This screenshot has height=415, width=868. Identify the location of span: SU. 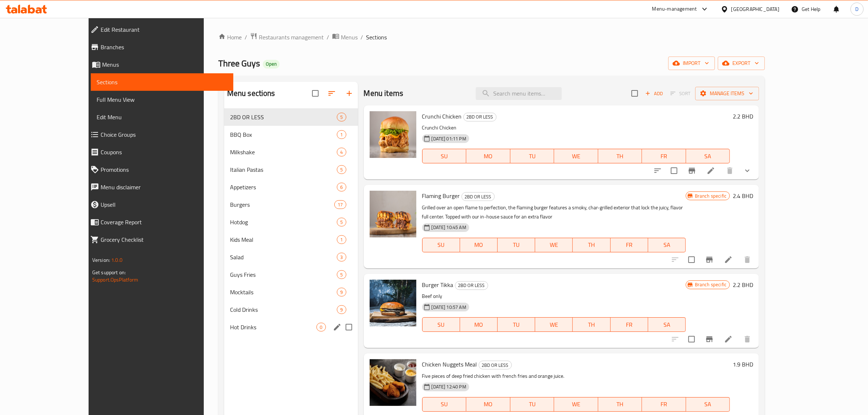
(441, 245).